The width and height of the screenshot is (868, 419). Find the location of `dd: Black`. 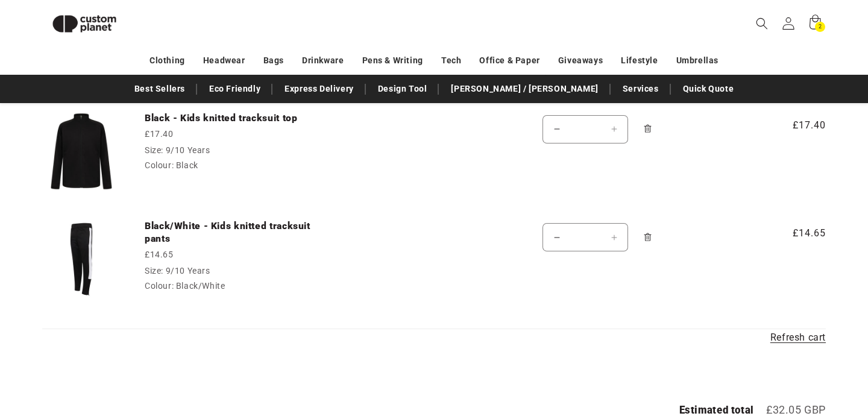

dd: Black is located at coordinates (187, 165).